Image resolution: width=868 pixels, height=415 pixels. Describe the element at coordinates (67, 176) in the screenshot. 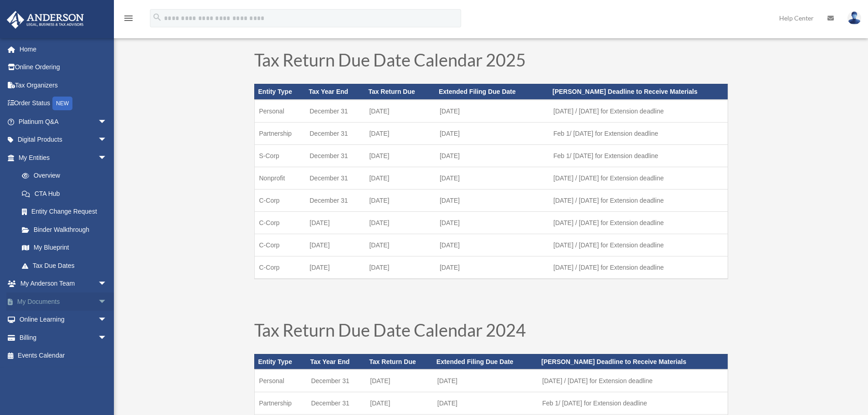

I see `a: Overview` at that location.